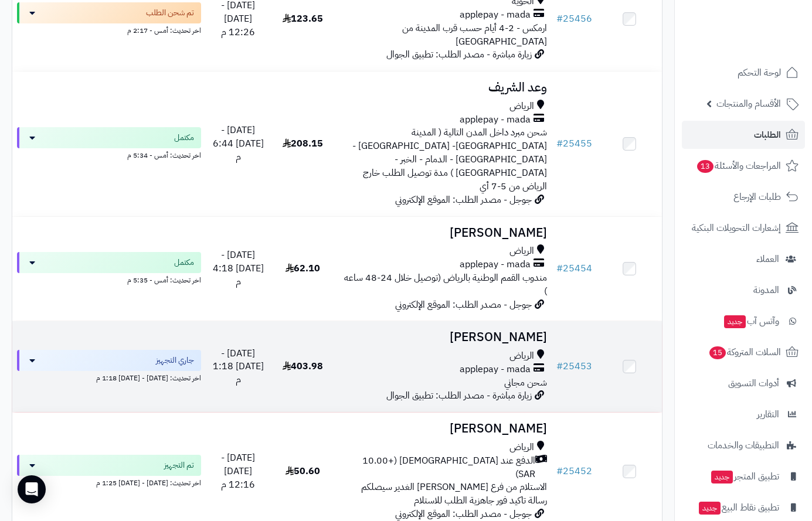  Describe the element at coordinates (303, 143) in the screenshot. I see `span: 208.15` at that location.